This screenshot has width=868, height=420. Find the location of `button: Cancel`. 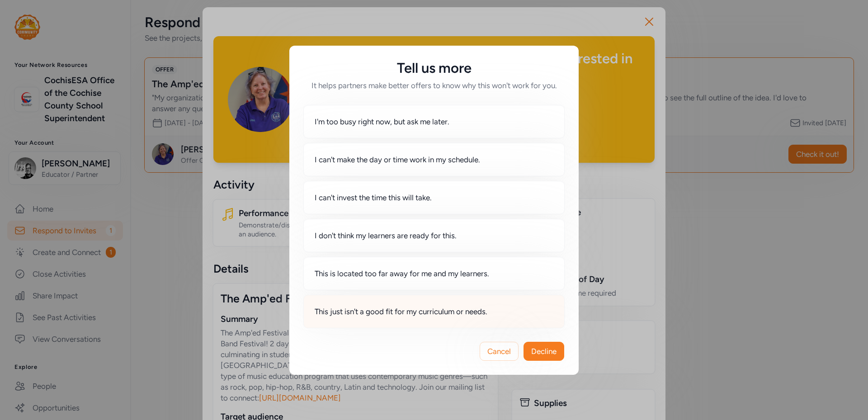

button: Cancel is located at coordinates (499, 351).